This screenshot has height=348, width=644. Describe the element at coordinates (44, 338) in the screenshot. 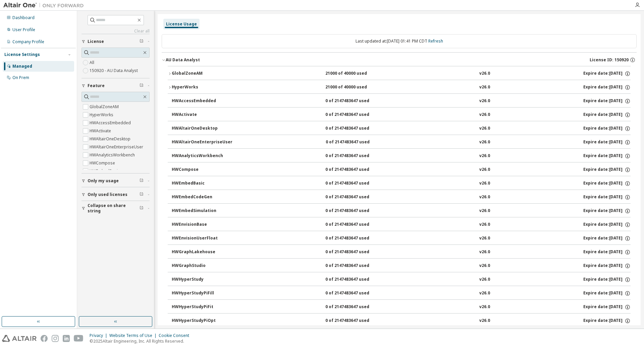

I see `img: facebook.svg` at that location.